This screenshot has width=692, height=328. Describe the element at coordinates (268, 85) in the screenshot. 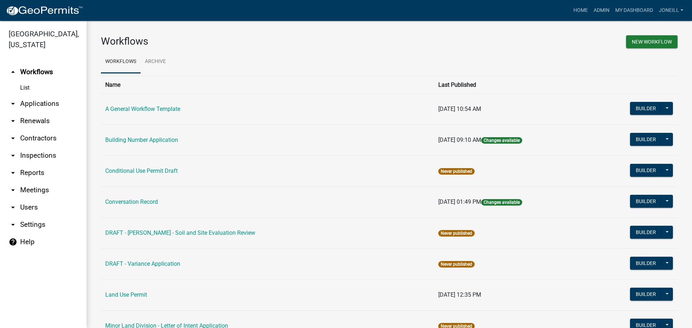

I see `th: Name` at that location.